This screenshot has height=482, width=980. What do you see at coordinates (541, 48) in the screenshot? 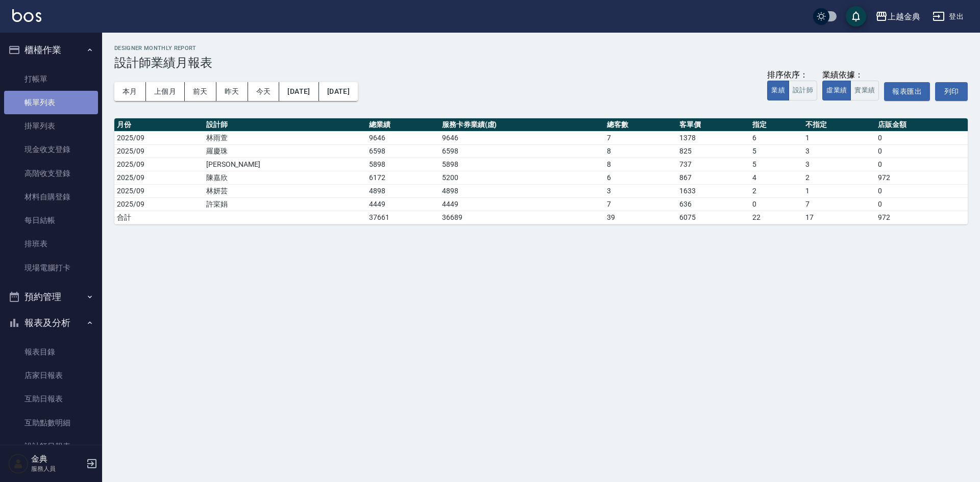
I see `h2: Designer Monthly Report` at bounding box center [541, 48].